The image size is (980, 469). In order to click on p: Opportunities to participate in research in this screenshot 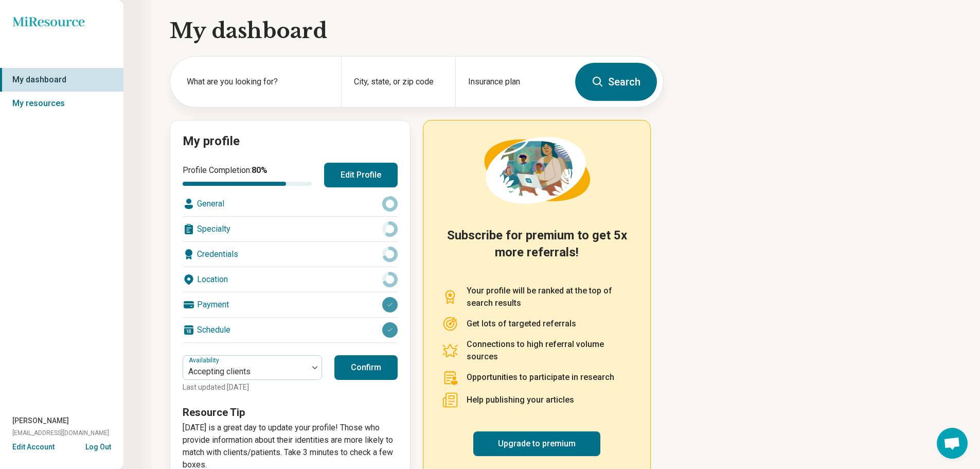, I will do `click(540, 377)`.